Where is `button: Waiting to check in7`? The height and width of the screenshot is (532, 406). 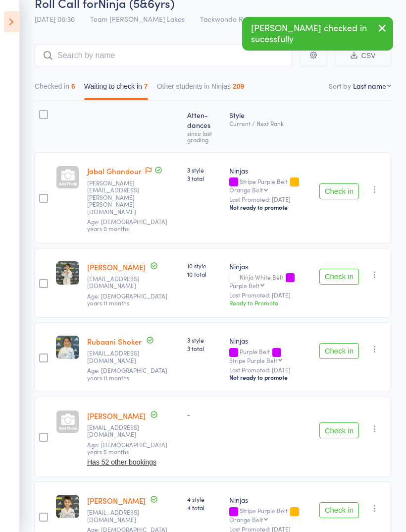
button: Waiting to check in7 is located at coordinates (116, 89).